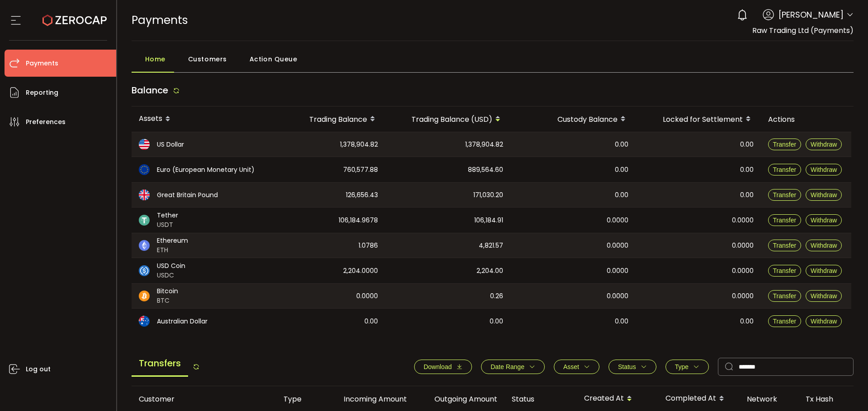 The width and height of the screenshot is (868, 411). Describe the element at coordinates (576, 367) in the screenshot. I see `button: Asset` at that location.